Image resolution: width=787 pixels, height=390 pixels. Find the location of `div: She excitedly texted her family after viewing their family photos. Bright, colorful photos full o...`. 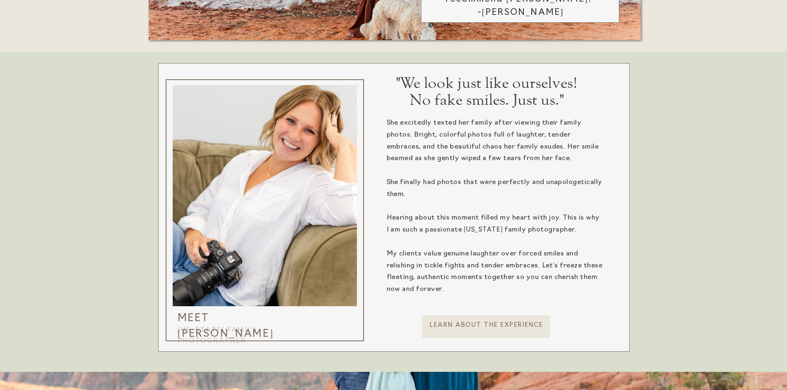

div: She excitedly texted her family after viewing their family photos. Bright, colorful photos full o... is located at coordinates (495, 219).